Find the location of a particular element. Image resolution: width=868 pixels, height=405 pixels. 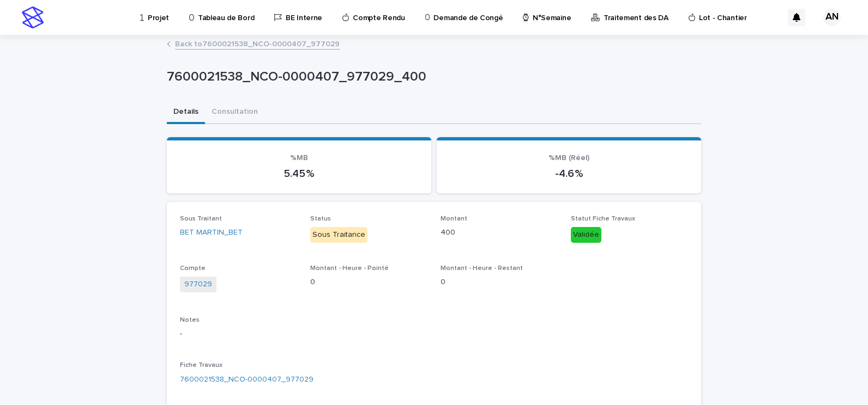

span: Sous Traitant is located at coordinates (200, 219).